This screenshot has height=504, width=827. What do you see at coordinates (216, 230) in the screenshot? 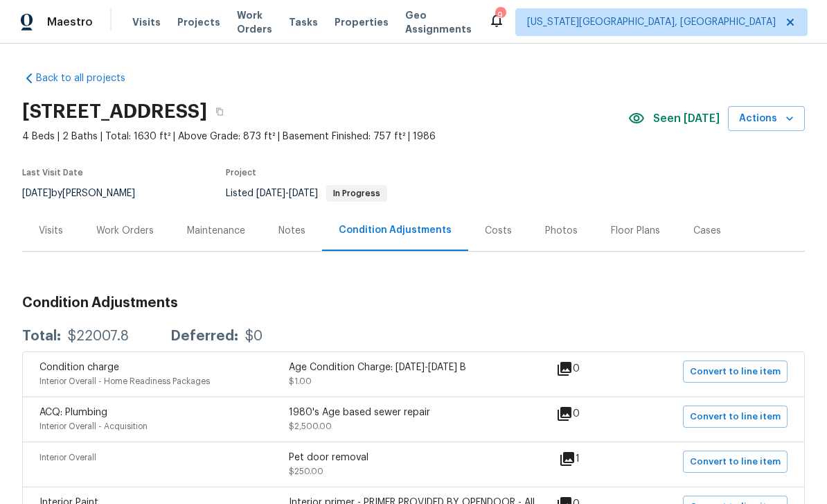
I see `div: Maintenance` at bounding box center [216, 230].